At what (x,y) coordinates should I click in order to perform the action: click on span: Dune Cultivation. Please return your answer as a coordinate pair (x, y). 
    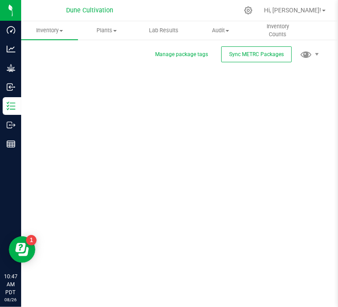
    Looking at the image, I should click on (90, 10).